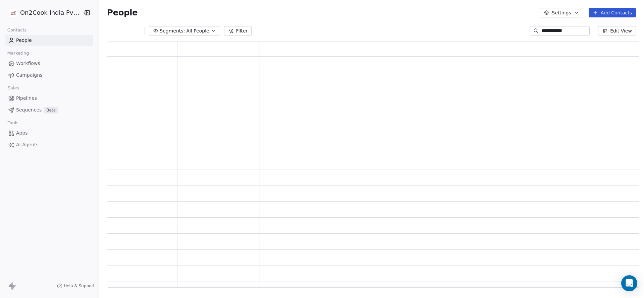  I want to click on a: Campaigns, so click(50, 75).